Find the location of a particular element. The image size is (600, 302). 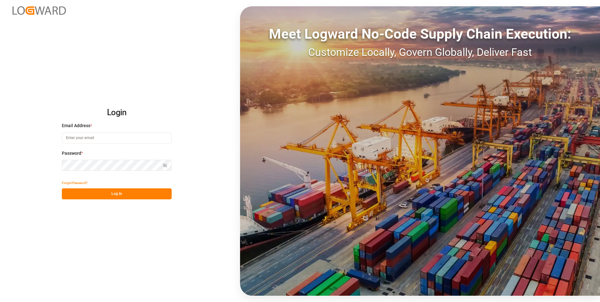

button: Log In is located at coordinates (117, 193).